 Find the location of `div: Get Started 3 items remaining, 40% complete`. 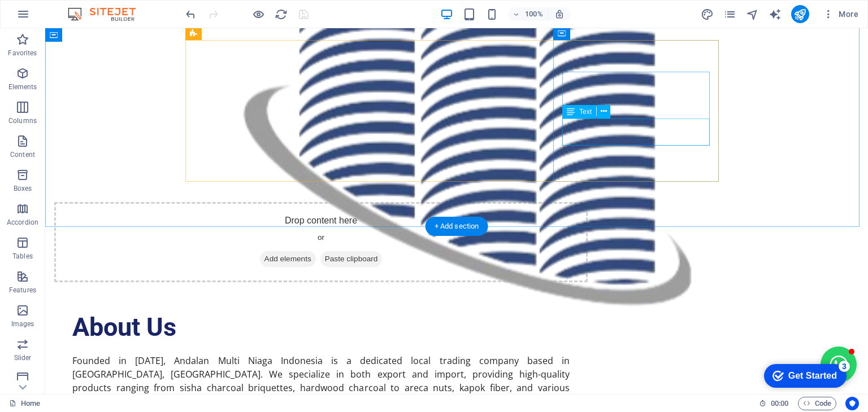

div: Get Started 3 items remaining, 40% complete is located at coordinates (50, 17).